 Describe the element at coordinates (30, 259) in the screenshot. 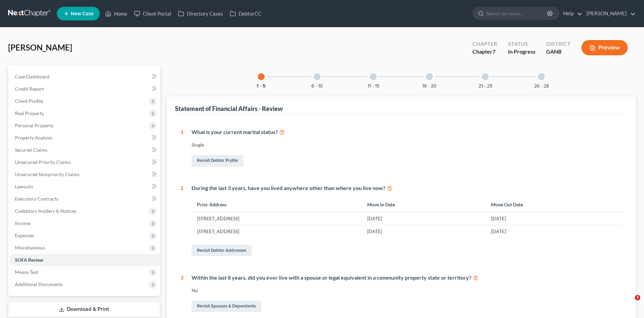

I see `span: SOFA Review` at that location.